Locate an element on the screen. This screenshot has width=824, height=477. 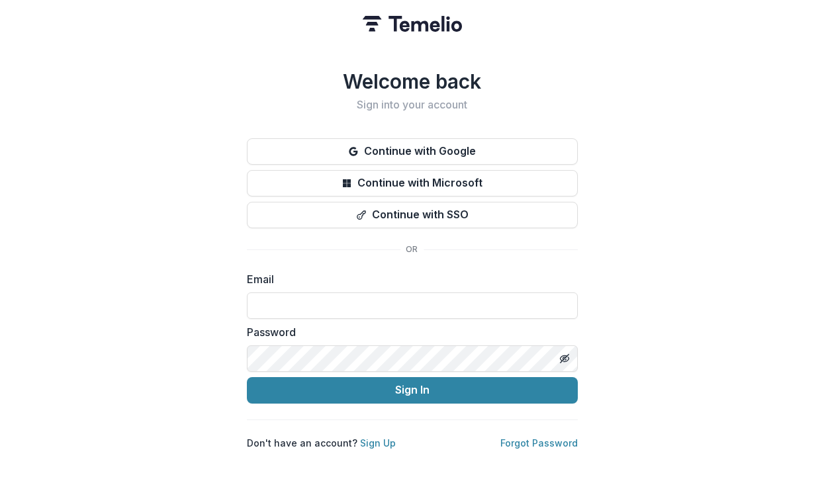
button: Continue with SSO is located at coordinates (412, 215).